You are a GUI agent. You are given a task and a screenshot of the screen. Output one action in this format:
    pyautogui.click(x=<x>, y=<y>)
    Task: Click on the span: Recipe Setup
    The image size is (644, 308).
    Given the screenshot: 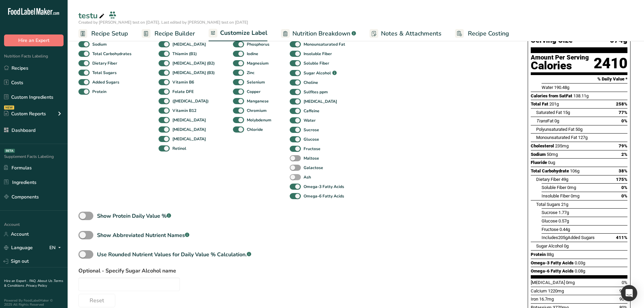 What is the action you would take?
    pyautogui.click(x=109, y=34)
    